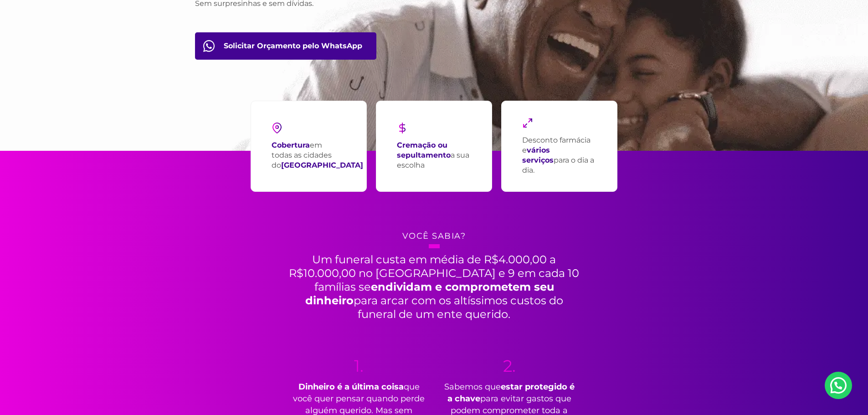  Describe the element at coordinates (559, 155) in the screenshot. I see `p: Desconto farmácia e para o dia a dia.` at that location.